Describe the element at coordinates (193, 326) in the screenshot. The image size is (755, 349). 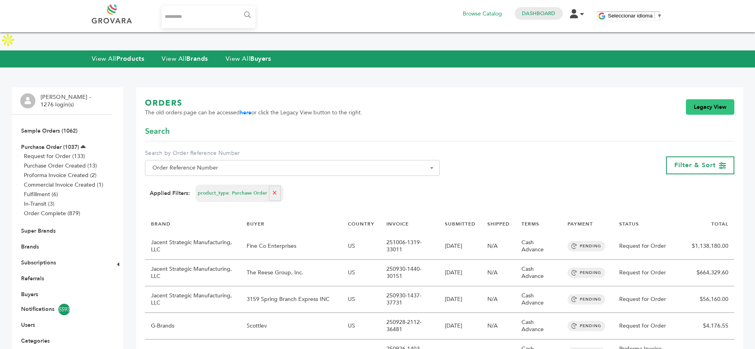
I see `td: G-Brands` at that location.